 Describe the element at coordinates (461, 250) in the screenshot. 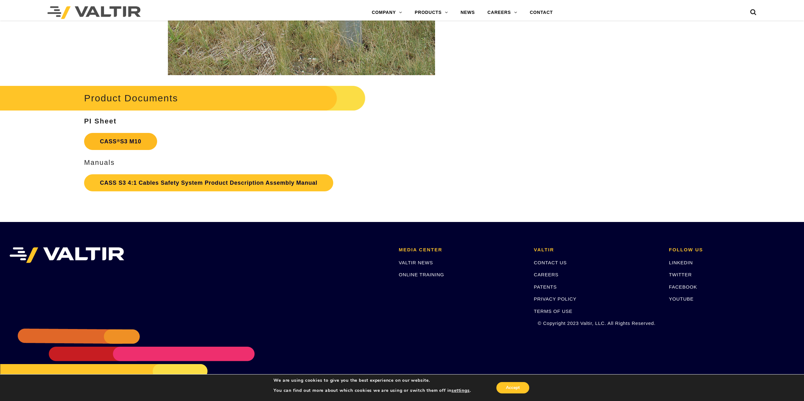

I see `h2: MEDIA CENTER` at that location.